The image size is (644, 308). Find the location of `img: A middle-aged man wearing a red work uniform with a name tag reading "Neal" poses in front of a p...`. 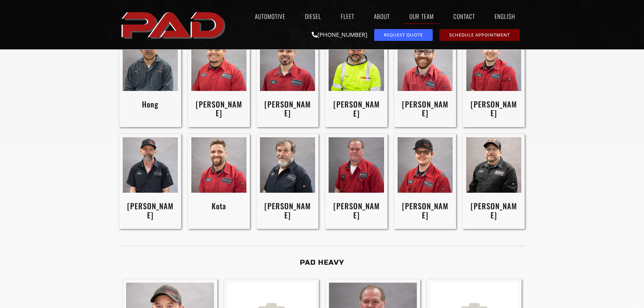

img: A middle-aged man wearing a red work uniform with a name tag reading "Neal" poses in front of a p... is located at coordinates (356, 165).